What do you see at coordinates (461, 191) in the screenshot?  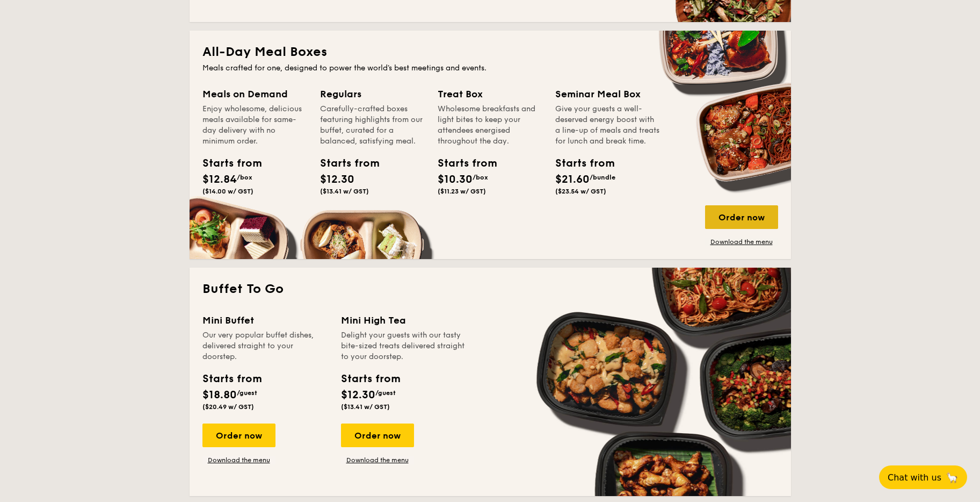 I see `span: ($11.23 w/ GST)` at bounding box center [461, 191].